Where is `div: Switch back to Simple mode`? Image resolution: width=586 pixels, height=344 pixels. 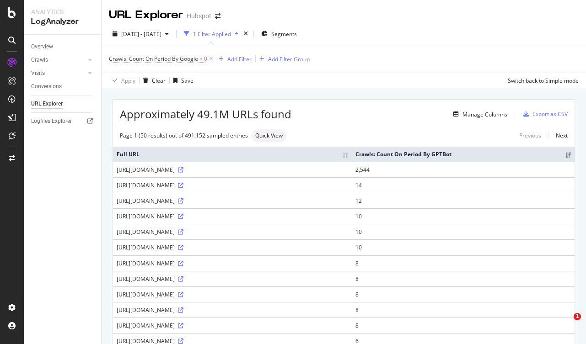
div: Switch back to Simple mode is located at coordinates (543, 80).